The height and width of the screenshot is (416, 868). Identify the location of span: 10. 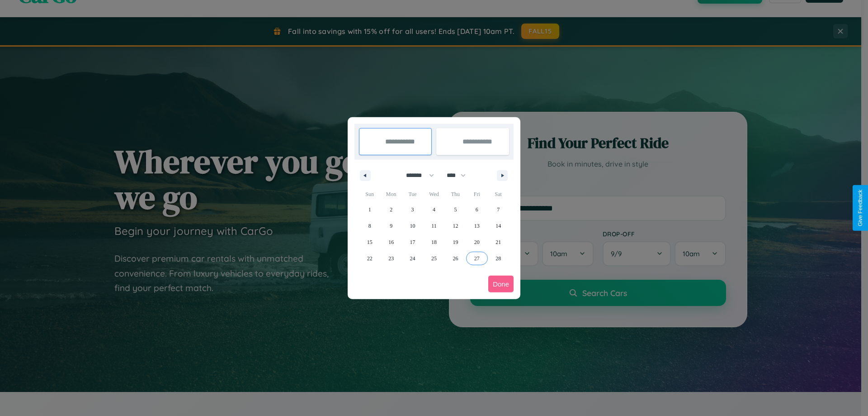
(413, 226).